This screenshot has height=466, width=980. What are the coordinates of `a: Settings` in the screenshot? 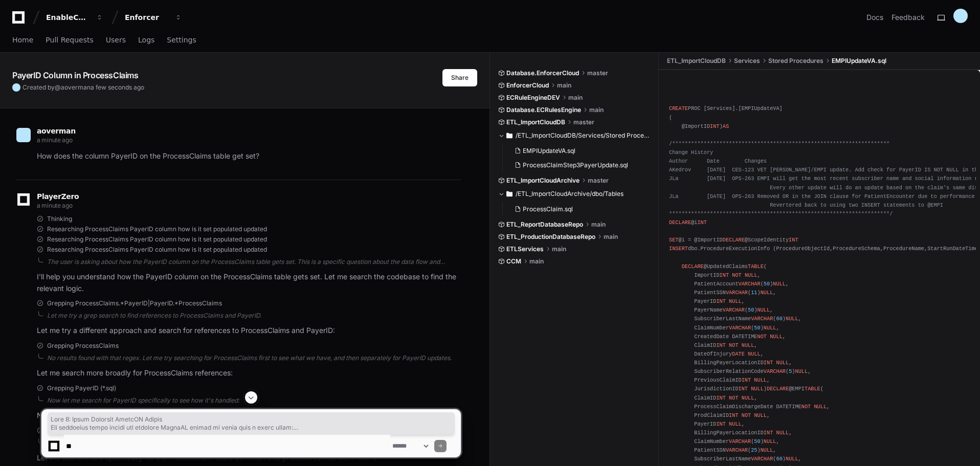 It's located at (181, 40).